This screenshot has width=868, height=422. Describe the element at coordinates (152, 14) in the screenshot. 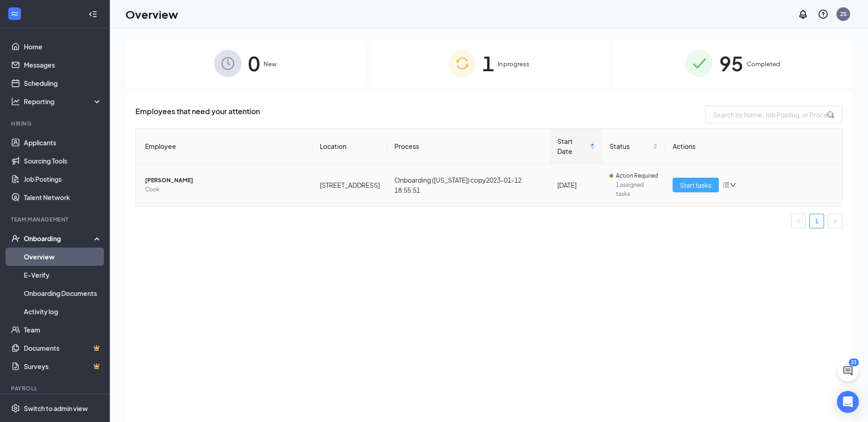

I see `h1: Overview` at that location.